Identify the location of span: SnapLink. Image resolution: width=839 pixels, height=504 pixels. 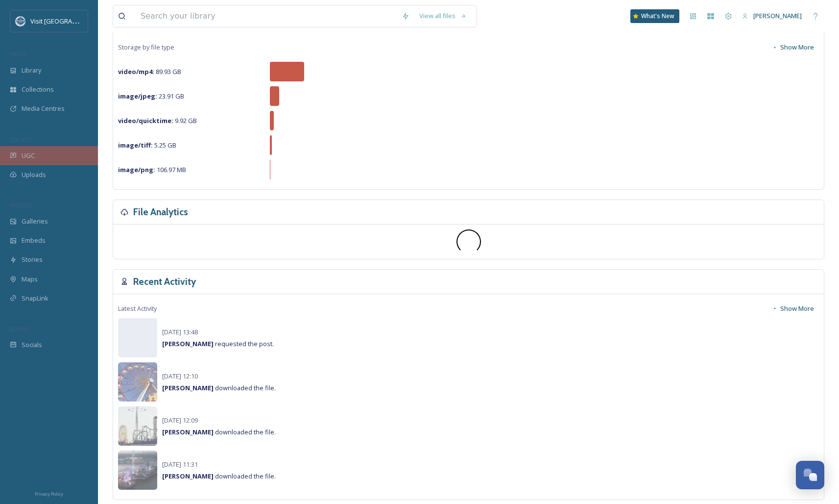
(35, 297).